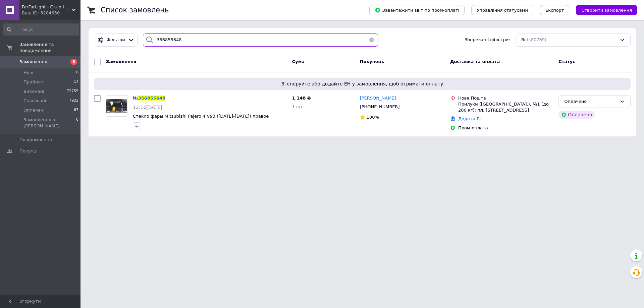 This screenshot has width=644, height=308. Describe the element at coordinates (73, 91) in the screenshot. I see `span: 72755` at that location.